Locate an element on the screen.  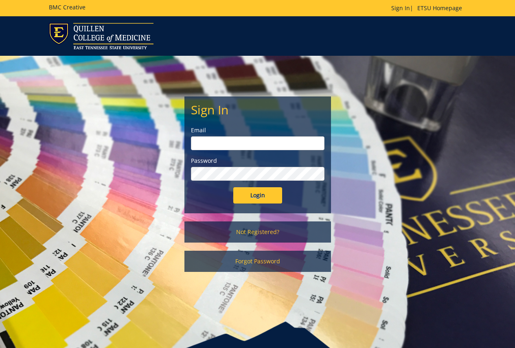
a: Not Registered? is located at coordinates (258, 232).